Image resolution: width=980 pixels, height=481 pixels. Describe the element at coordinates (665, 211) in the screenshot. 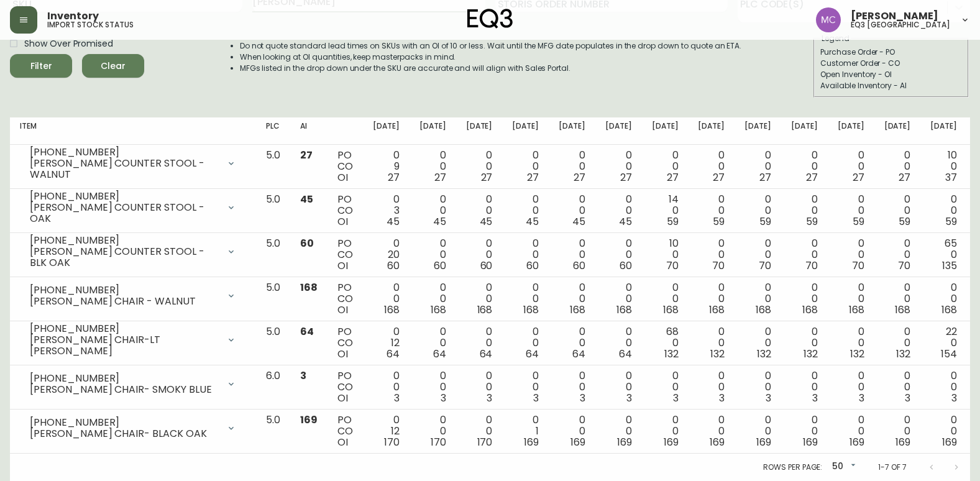

I see `div: 14 0` at that location.